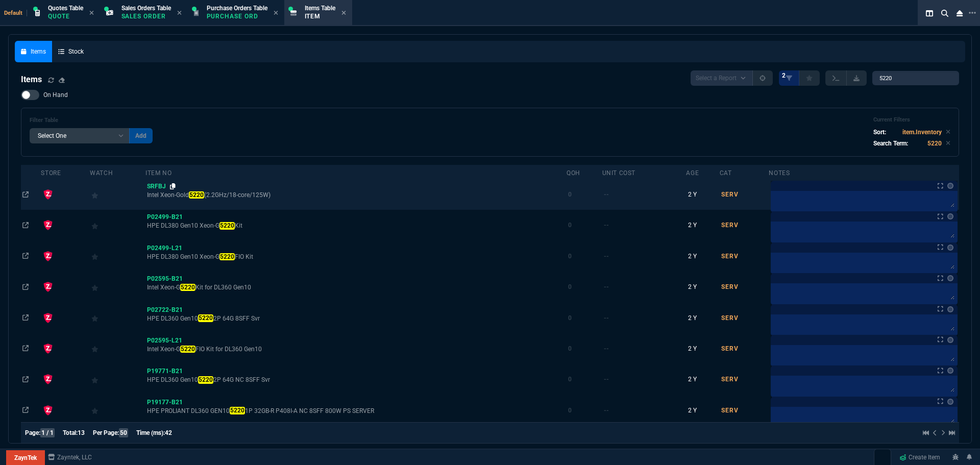 Image resolution: width=980 pixels, height=465 pixels. What do you see at coordinates (972, 13) in the screenshot?
I see `nx-icon: Open New Tab` at bounding box center [972, 13].